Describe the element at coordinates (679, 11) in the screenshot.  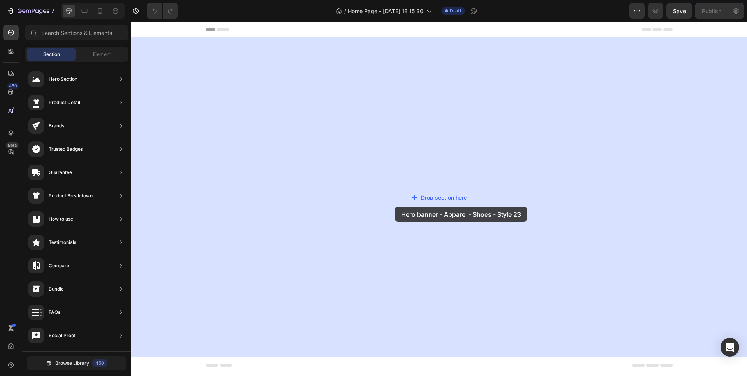
I see `button: Save` at that location.